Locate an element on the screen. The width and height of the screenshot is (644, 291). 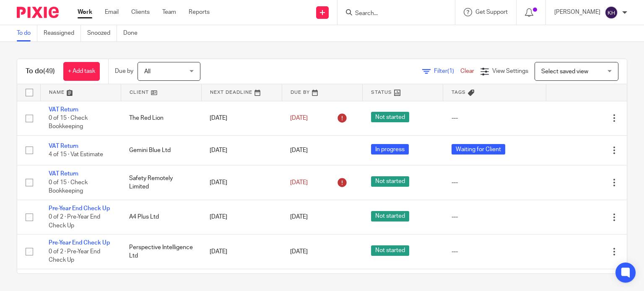
span: In progress is located at coordinates (390, 149).